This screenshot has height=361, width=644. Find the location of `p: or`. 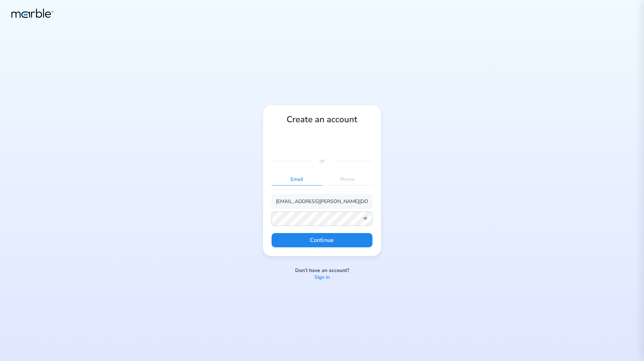

p: or is located at coordinates (322, 161).